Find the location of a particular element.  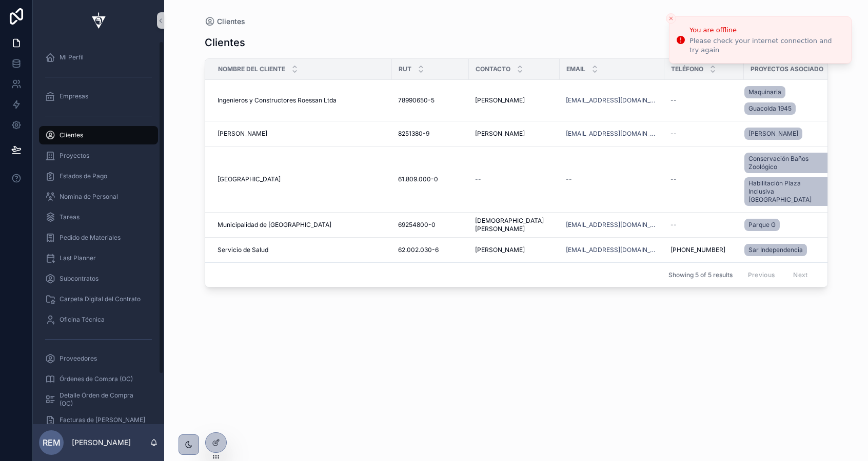

span: Proyectos Asociado is located at coordinates (787, 70).